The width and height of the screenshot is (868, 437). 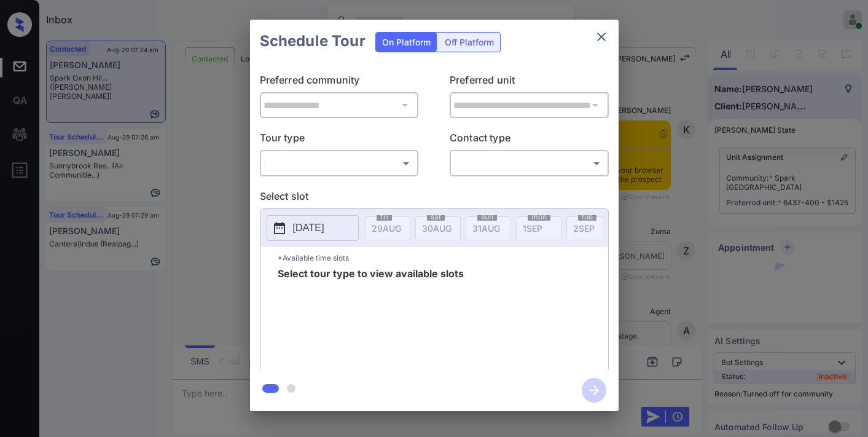 I want to click on span: Select tour type to view available slots, so click(x=371, y=318).